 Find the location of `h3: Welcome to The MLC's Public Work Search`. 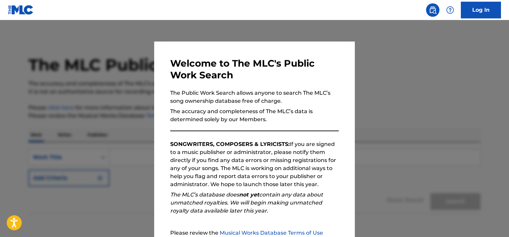

h3: Welcome to The MLC's Public Work Search is located at coordinates (254, 69).